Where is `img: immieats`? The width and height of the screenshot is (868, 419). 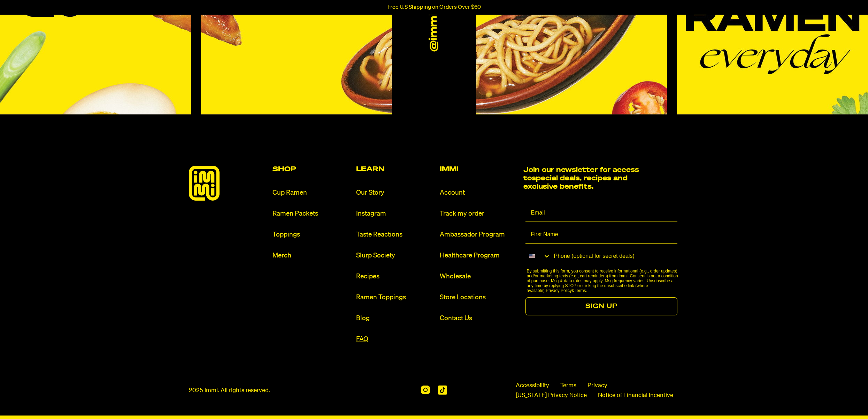 img: immieats is located at coordinates (205, 183).